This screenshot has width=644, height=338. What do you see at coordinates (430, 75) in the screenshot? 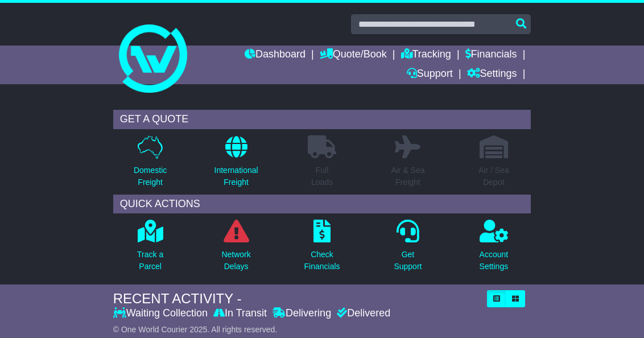
I see `a: Support` at bounding box center [430, 75].